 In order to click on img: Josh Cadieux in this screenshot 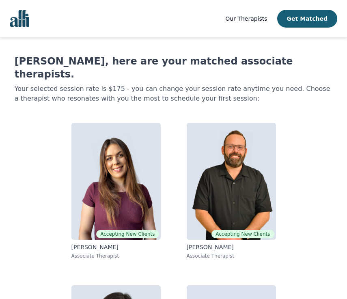, I will do `click(231, 181)`.